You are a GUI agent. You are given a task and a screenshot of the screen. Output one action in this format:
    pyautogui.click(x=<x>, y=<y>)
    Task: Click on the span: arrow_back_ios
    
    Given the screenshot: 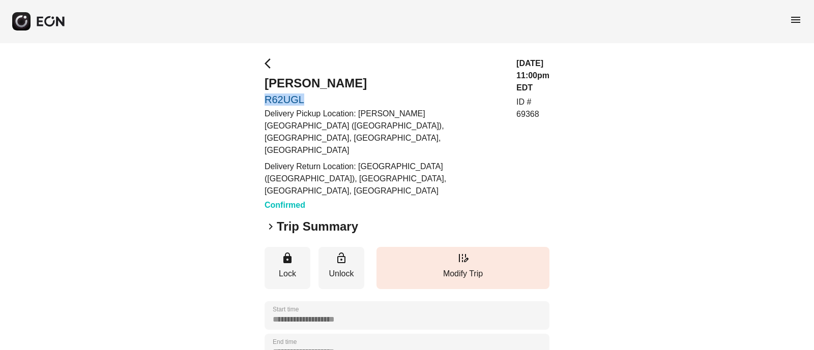 What is the action you would take?
    pyautogui.click(x=271, y=64)
    